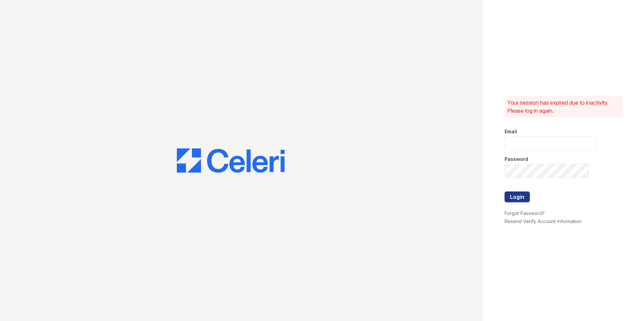 Image resolution: width=644 pixels, height=321 pixels. I want to click on img: CE_Logo_Blue-a8612792a0a2168367f1c8372b55b34899dd931a85d93a1a3d3e32e68fde9ad4.png, so click(231, 160).